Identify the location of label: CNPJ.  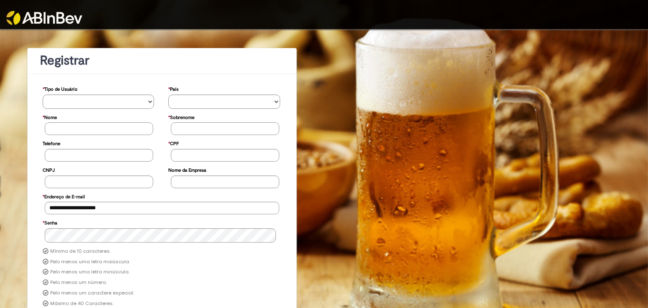
(49, 169).